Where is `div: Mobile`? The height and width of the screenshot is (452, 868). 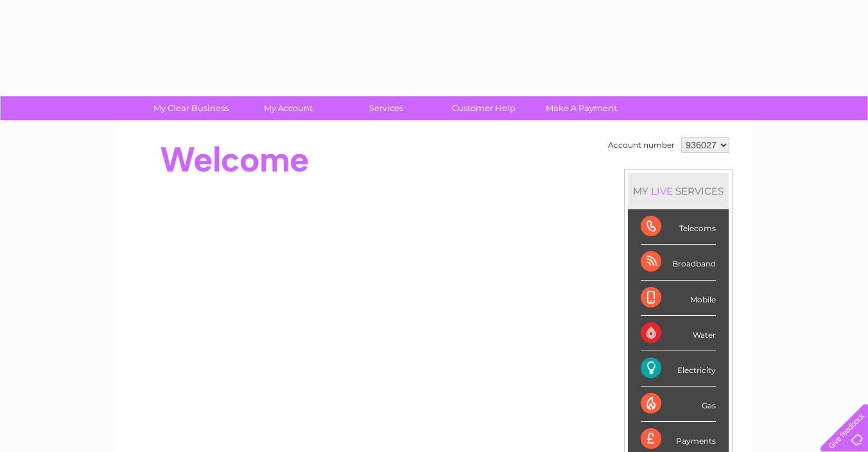
div: Mobile is located at coordinates (678, 298).